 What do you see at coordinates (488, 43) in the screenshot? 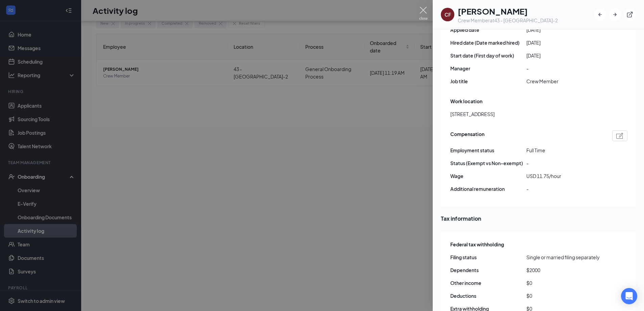
I see `span: Hired date (Date marked hired)` at bounding box center [488, 43].